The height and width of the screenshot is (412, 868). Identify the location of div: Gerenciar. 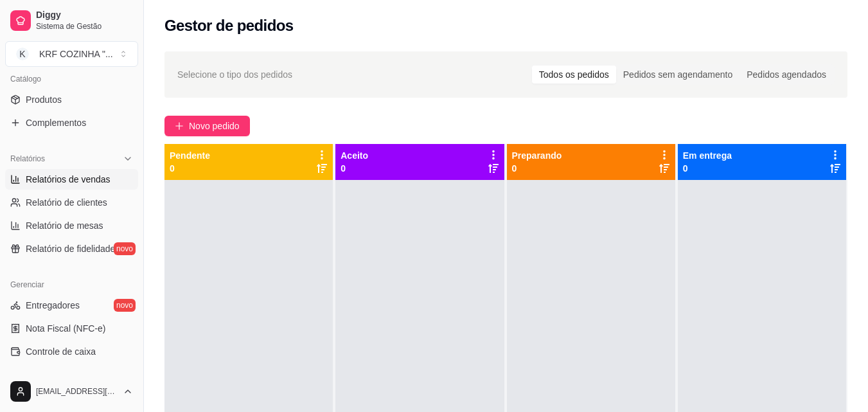
(71, 285).